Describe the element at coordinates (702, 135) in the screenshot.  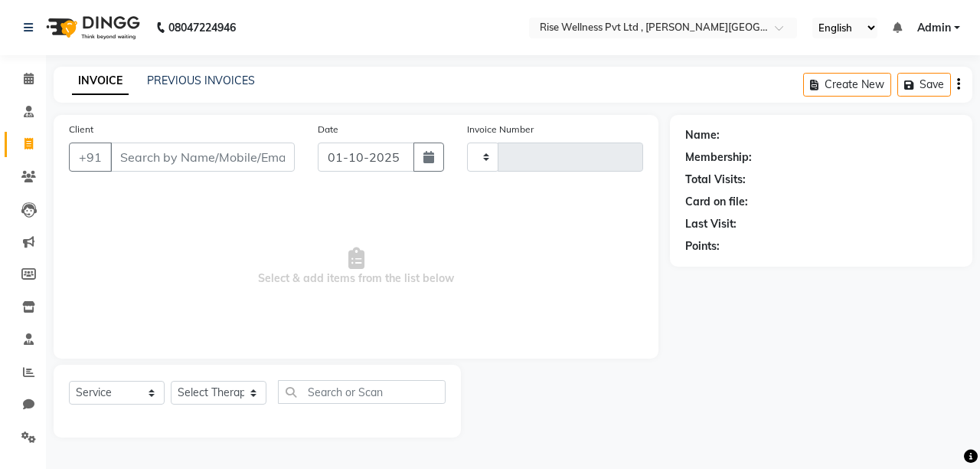
I see `div: Name:` at that location.